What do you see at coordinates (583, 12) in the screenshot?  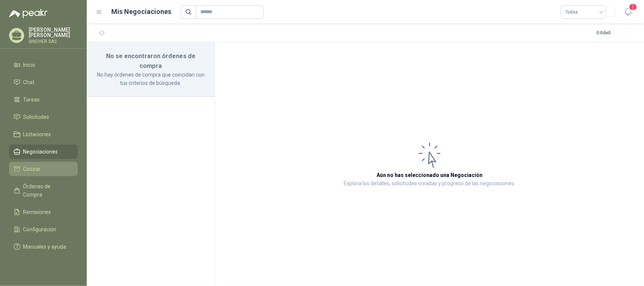 I see `span: Todas` at bounding box center [583, 12].